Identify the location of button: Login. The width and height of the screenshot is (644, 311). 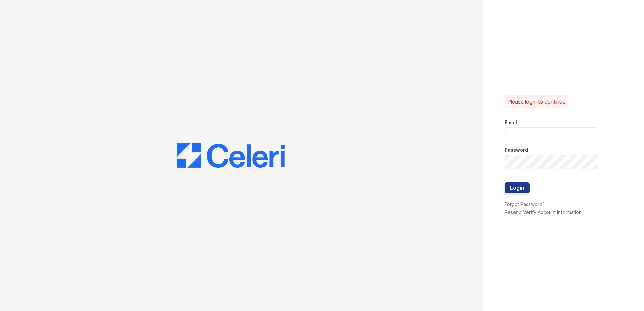
(517, 188).